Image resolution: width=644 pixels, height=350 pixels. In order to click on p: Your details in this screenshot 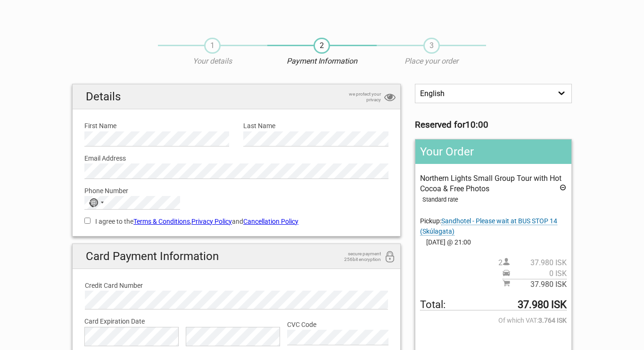, I will do `click(213, 61)`.